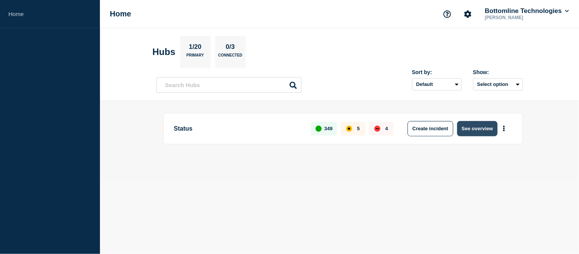 Image resolution: width=579 pixels, height=254 pixels. Describe the element at coordinates (349, 129) in the screenshot. I see `div: affected` at that location.